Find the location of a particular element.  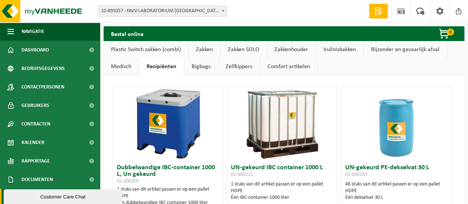

h3: Dubbelwandige IBC-container 1000 L, Un gekeurd is located at coordinates (168, 174).